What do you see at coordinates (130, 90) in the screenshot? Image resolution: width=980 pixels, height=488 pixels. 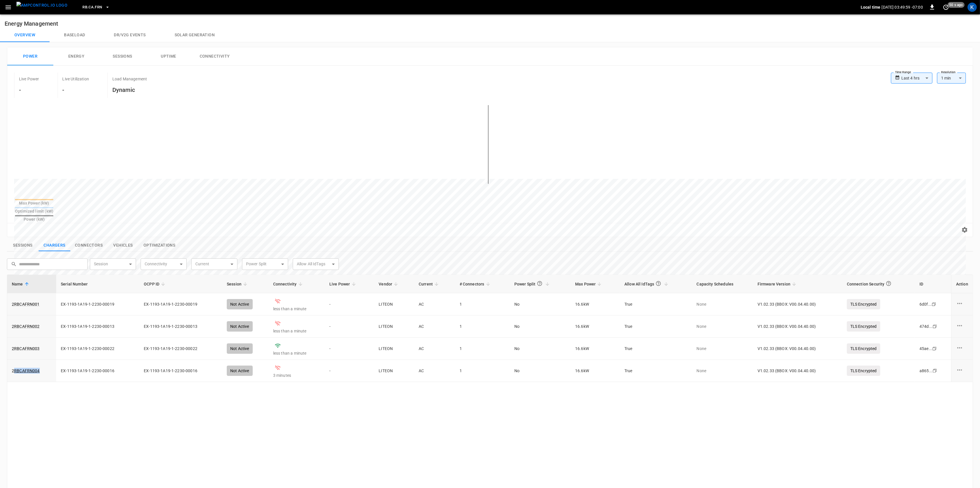 I see `h6: Dynamic` at bounding box center [130, 90].